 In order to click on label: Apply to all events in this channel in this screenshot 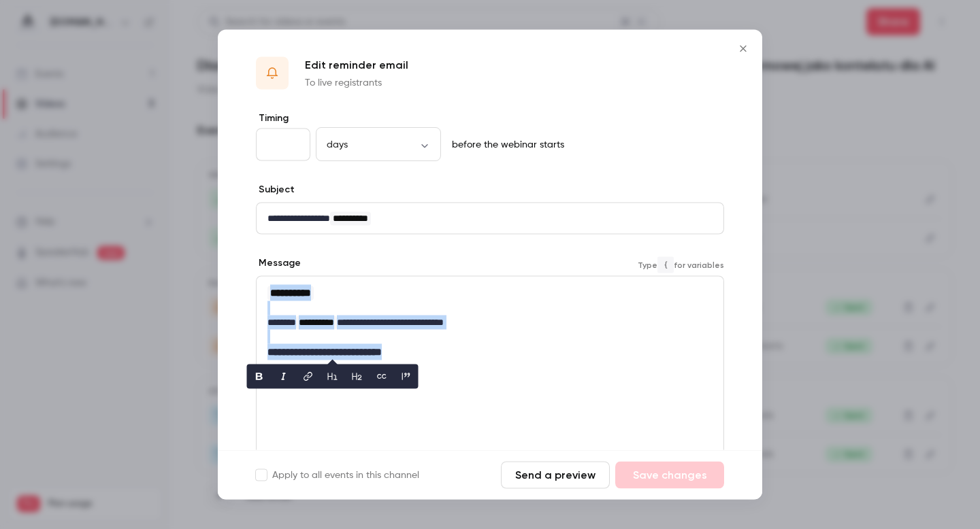, I will do `click(338, 475)`.